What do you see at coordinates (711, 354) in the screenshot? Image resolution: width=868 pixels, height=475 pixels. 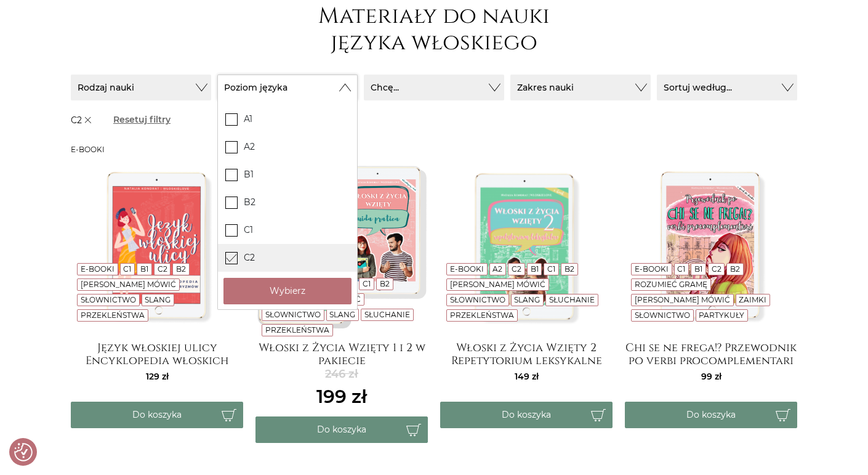 I see `h4: Chi se ne frega!? Przewodnik po verbi procomplementari` at bounding box center [711, 354].